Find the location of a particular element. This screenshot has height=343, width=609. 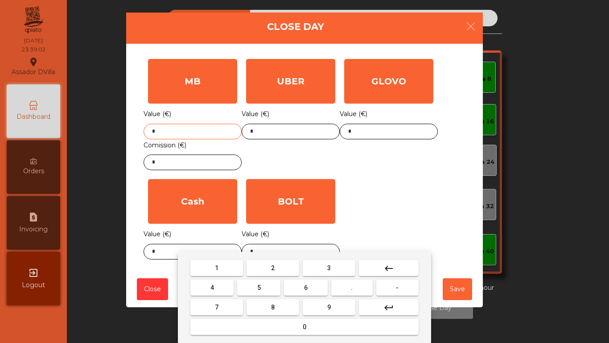

div: BOLT is located at coordinates (291, 201).